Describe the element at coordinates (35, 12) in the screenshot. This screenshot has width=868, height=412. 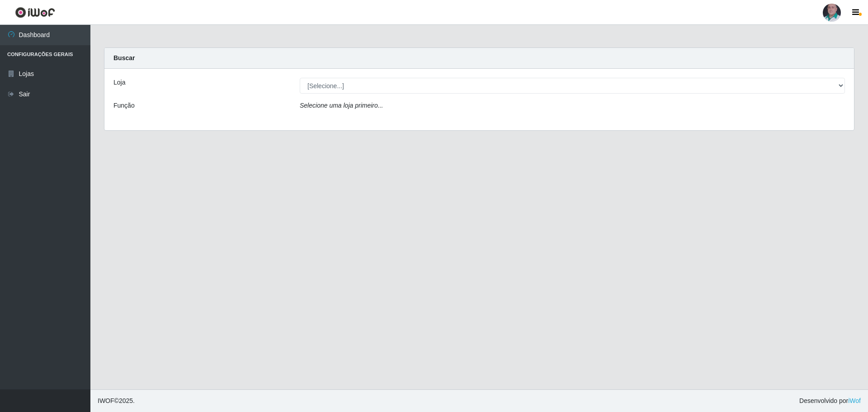
I see `img: CoreUI Logo` at that location.